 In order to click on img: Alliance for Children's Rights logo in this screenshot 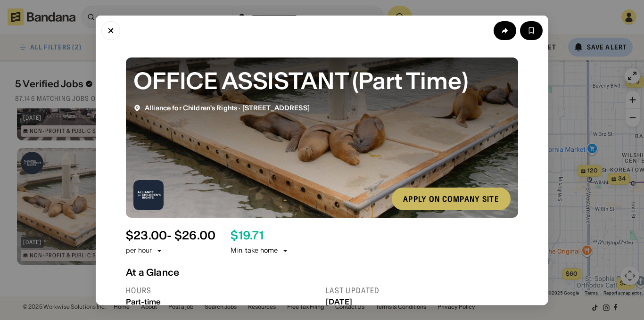, I will do `click(148, 195)`.